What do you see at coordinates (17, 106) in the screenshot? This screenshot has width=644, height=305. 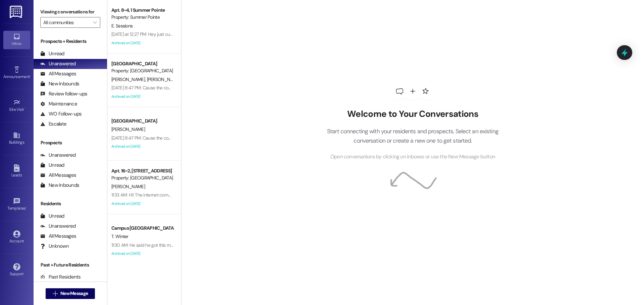 I see `a: Site Visit •` at bounding box center [17, 106].